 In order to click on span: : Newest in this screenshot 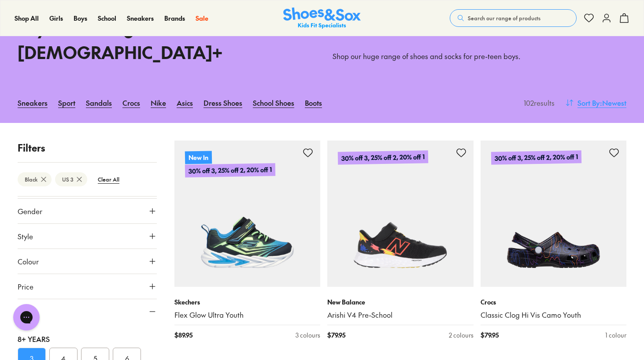, I will do `click(613, 102)`.